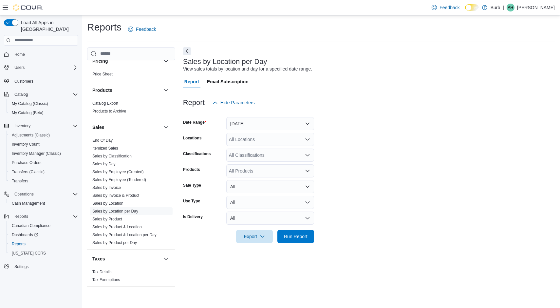  Describe the element at coordinates (41, 167) in the screenshot. I see `nav: Complex example` at that location.